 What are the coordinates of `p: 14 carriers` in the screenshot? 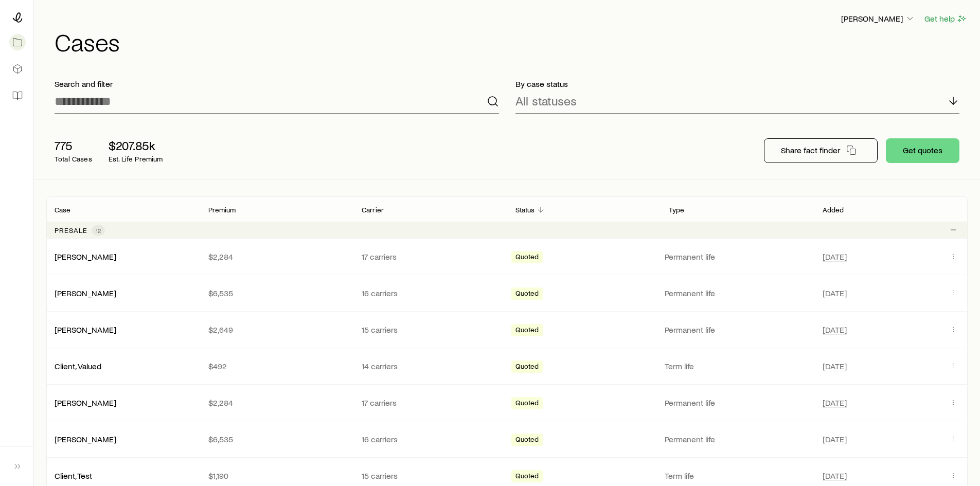 It's located at (430, 367).